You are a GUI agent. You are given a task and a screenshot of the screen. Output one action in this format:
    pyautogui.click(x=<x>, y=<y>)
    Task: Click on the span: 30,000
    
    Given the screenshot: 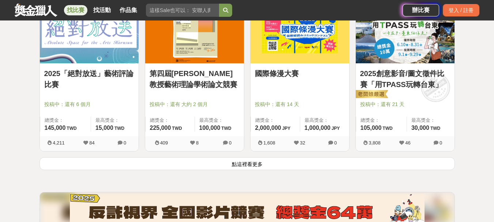 What is the action you would take?
    pyautogui.click(x=420, y=127)
    